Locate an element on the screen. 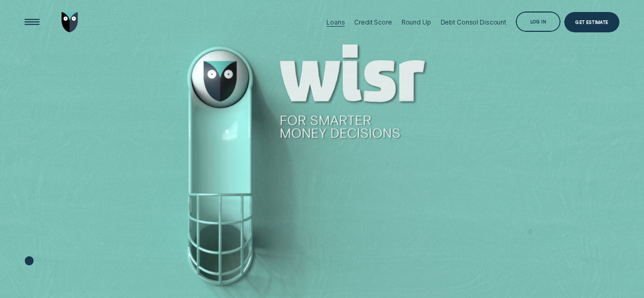 This screenshot has width=644, height=298. div: Debt Consol Discount is located at coordinates (473, 22).